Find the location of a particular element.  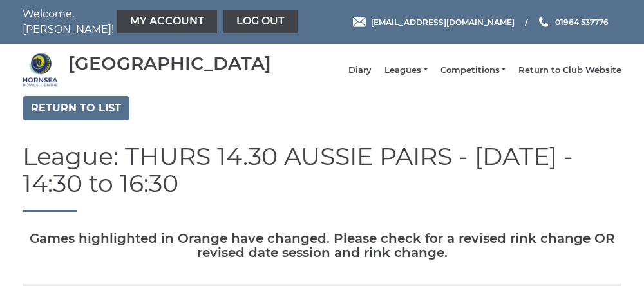

a: Return to Club Website is located at coordinates (570, 70).